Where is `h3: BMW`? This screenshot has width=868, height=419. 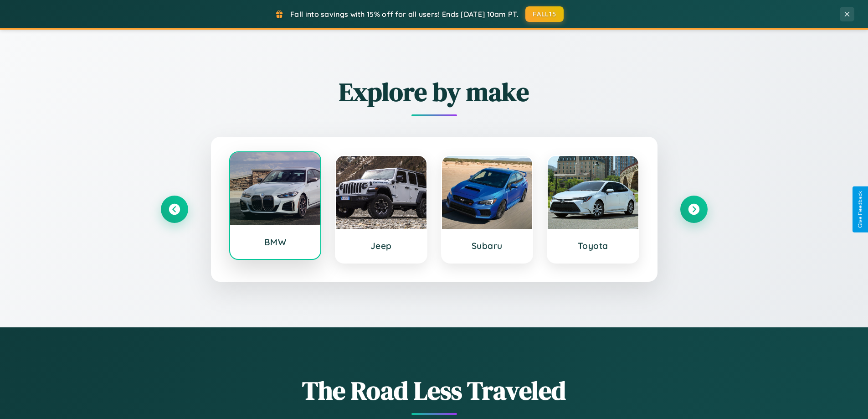
h3: BMW is located at coordinates (275, 242).